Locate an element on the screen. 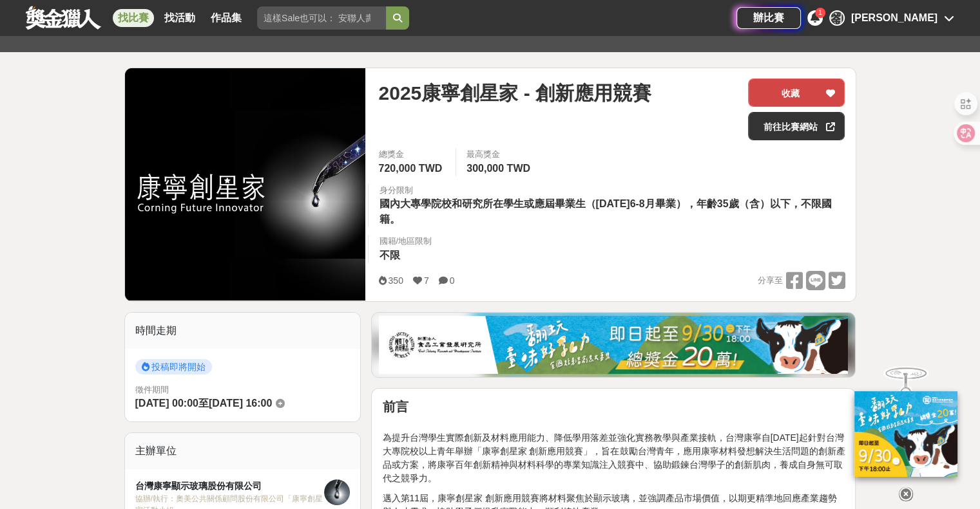  span: 最高獎金 is located at coordinates (500, 154).